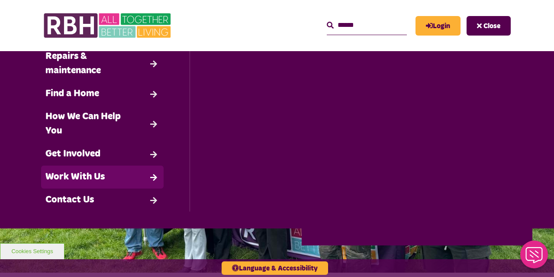 The height and width of the screenshot is (277, 554). Describe the element at coordinates (102, 93) in the screenshot. I see `a: Find a Home` at that location.